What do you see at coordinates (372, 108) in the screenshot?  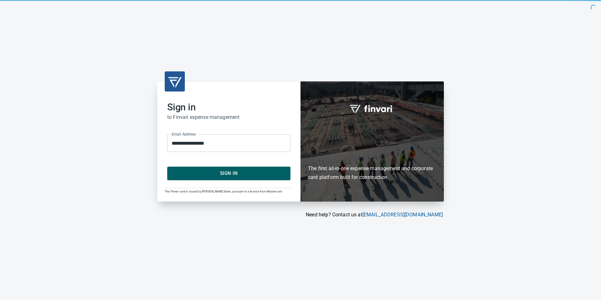 I see `img: fullword_logo_white.png` at bounding box center [372, 108].